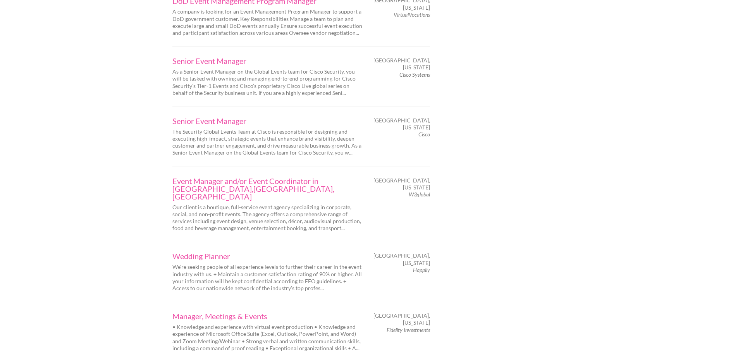  What do you see at coordinates (419, 194) in the screenshot?
I see `em: W3global` at bounding box center [419, 194].